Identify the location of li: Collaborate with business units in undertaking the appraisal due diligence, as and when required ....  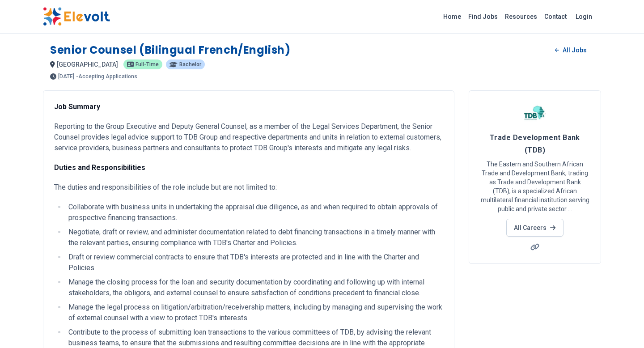
(255, 212).